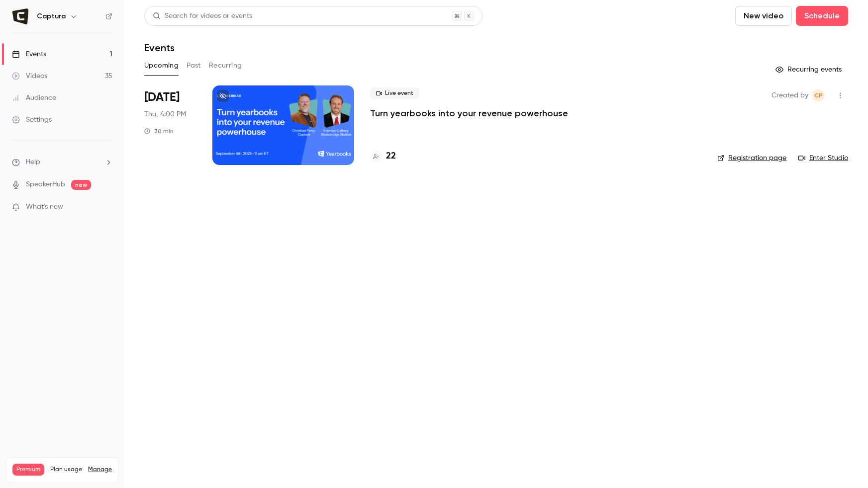 This screenshot has height=488, width=868. What do you see at coordinates (44, 207) in the screenshot?
I see `span: What's new` at bounding box center [44, 207].